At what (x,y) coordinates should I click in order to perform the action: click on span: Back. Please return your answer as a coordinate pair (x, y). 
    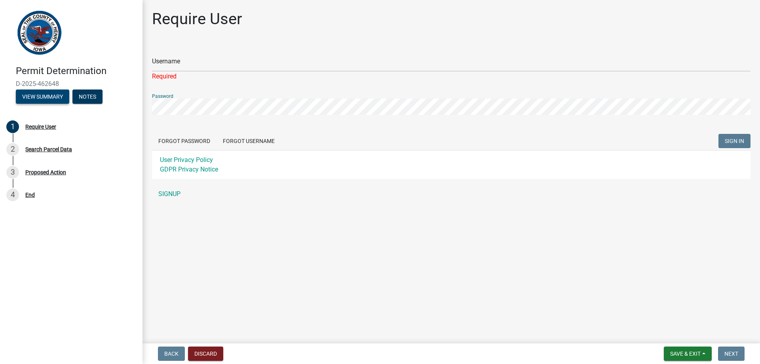
    Looking at the image, I should click on (171, 354).